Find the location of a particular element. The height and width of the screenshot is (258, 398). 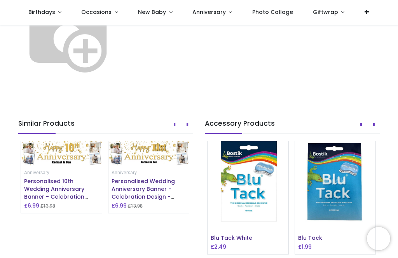

a: Personalised Wedding Anniversary Banner - Celebration Design - Custom Text & 4 Photo Upload is located at coordinates (144, 196).